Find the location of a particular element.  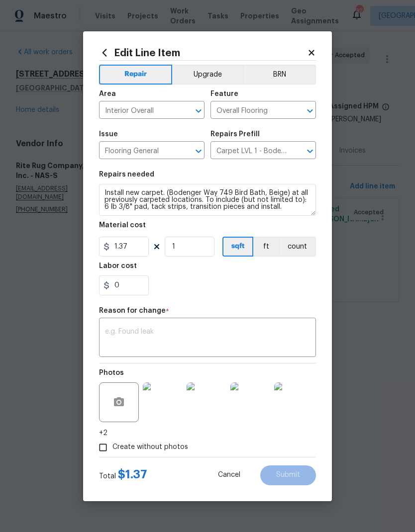

h5: Reason for change is located at coordinates (132, 310).